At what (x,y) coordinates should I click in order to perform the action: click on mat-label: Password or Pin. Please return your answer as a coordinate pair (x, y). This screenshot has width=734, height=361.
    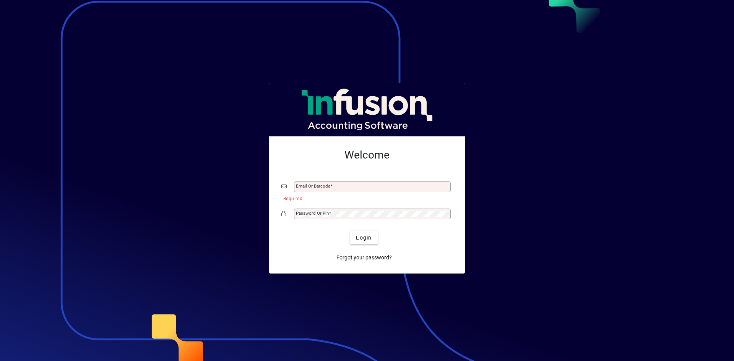
    Looking at the image, I should click on (312, 213).